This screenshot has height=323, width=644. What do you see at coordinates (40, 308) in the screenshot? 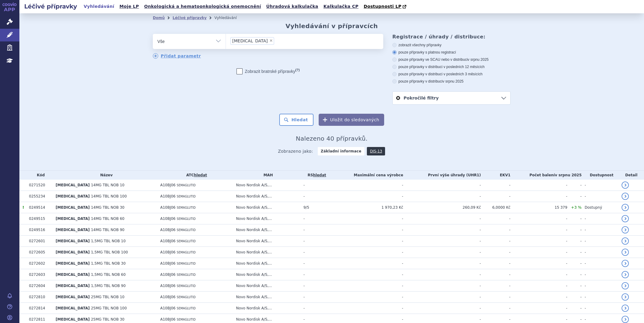
I see `td: 0272814` at bounding box center [40, 308].